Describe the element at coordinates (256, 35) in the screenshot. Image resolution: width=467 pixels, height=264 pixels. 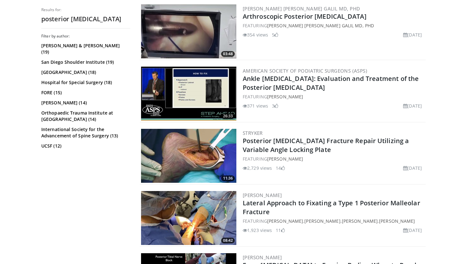
I see `li: 354 views` at that location.